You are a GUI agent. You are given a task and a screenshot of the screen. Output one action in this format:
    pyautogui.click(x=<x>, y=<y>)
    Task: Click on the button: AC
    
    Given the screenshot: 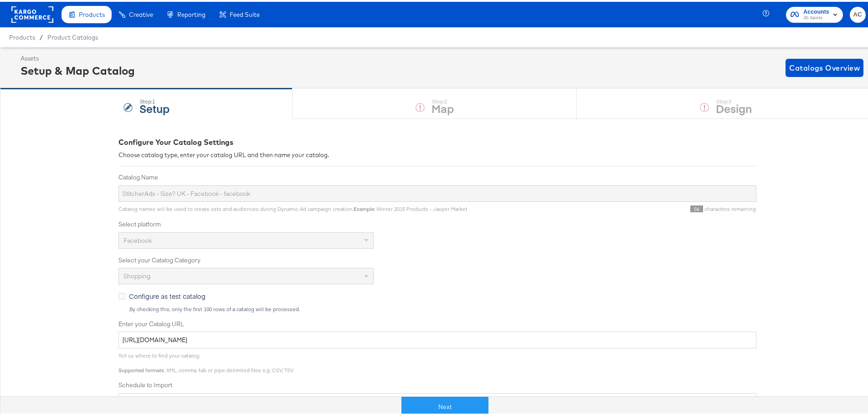 What is the action you would take?
    pyautogui.click(x=857, y=13)
    